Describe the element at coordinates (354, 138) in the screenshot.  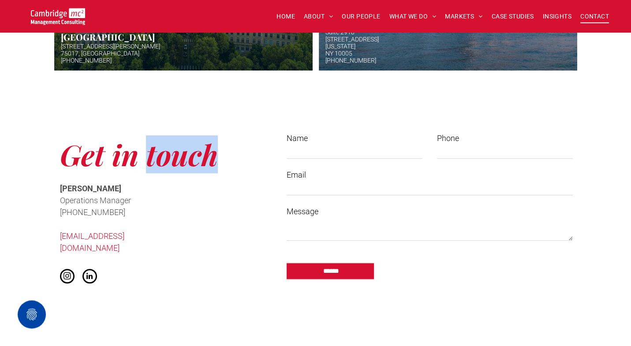
I see `label: Name` at that location.